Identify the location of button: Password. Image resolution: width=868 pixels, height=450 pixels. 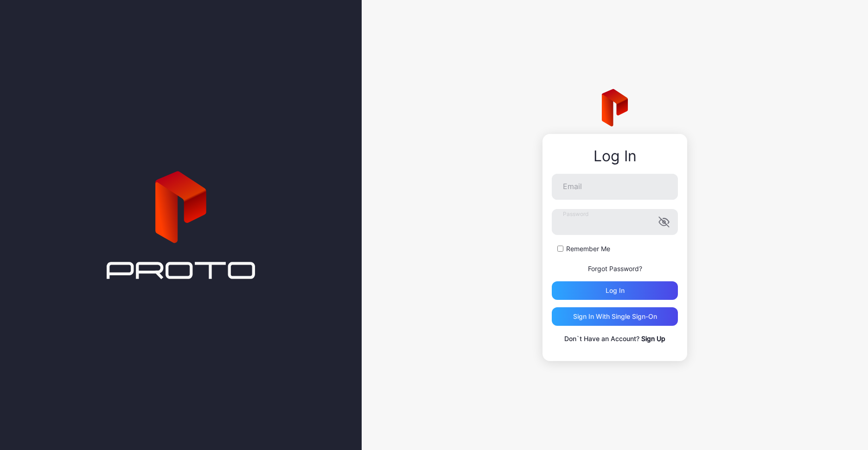
(664, 223).